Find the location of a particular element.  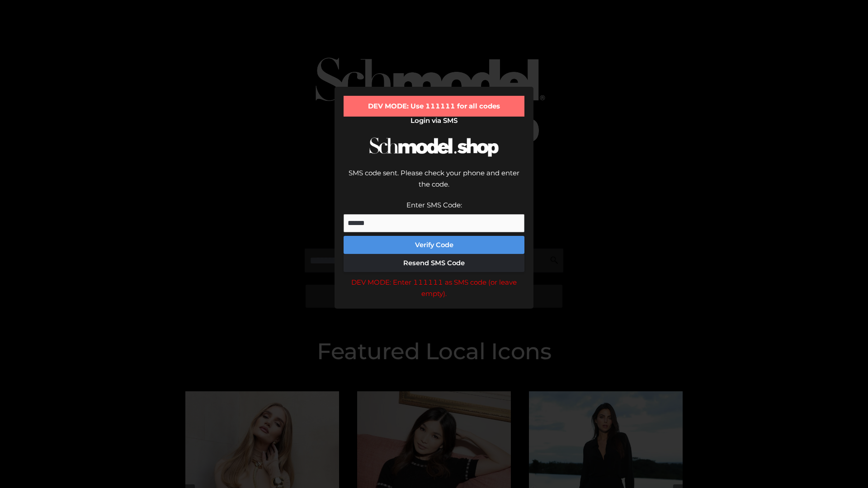

div: SMS code sent. Please check your phone and enter the code. is located at coordinates (434, 183).